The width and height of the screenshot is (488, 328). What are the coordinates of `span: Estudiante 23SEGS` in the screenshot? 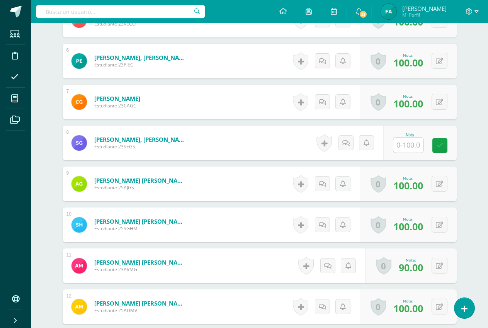 It's located at (141, 146).